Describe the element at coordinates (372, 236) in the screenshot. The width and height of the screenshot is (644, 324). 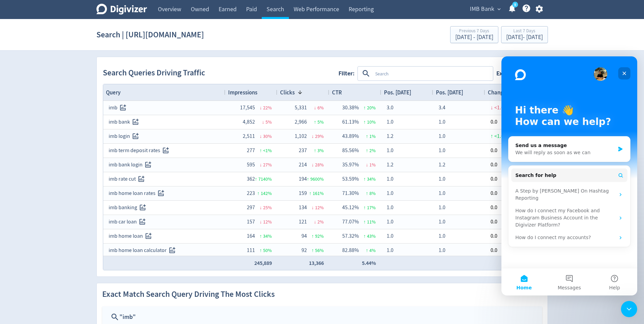
I see `span: 43 %` at that location.